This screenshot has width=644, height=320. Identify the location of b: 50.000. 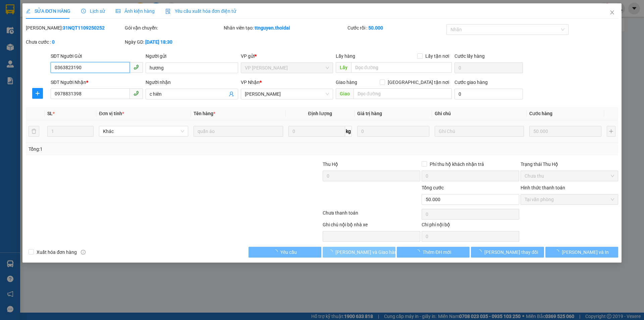
(376, 28).